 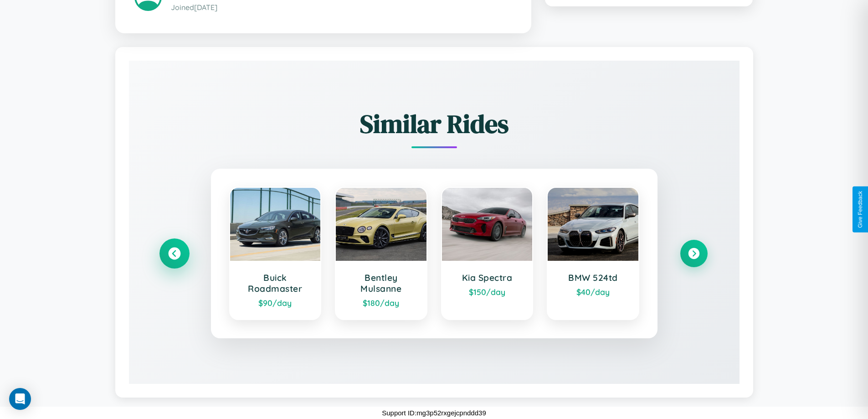 What do you see at coordinates (434, 123) in the screenshot?
I see `h2: Similar Rides` at bounding box center [434, 123].